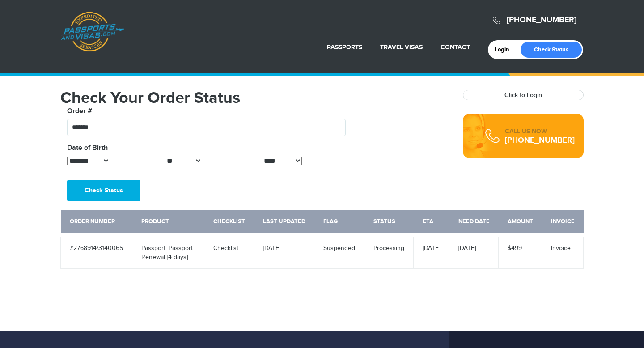 The width and height of the screenshot is (644, 348). I want to click on th: Order Number, so click(96, 222).